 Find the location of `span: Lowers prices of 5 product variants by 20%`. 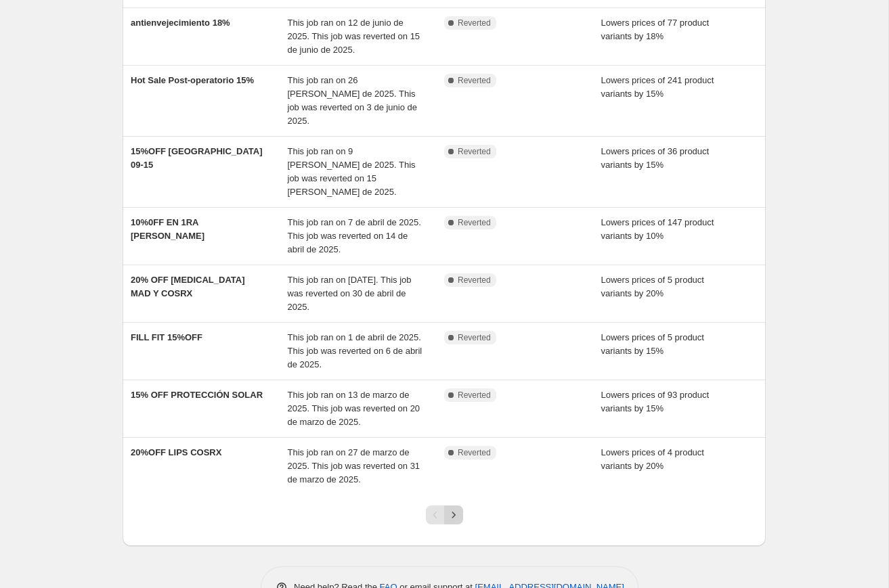

span: Lowers prices of 5 product variants by 20% is located at coordinates (653, 286).